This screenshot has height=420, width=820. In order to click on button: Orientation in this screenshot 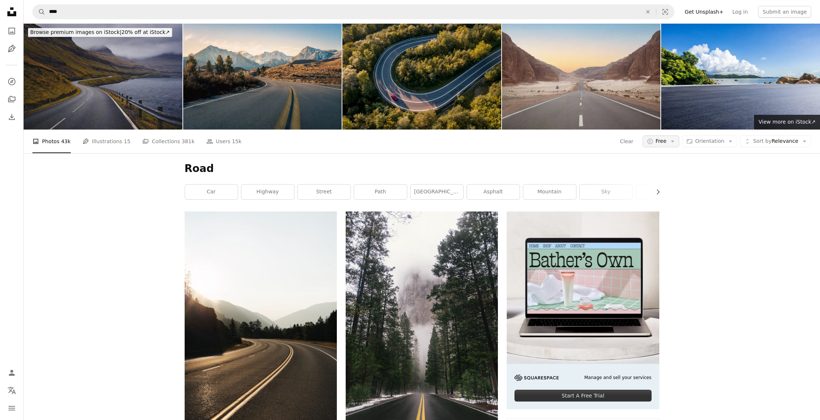, I will do `click(710, 141)`.